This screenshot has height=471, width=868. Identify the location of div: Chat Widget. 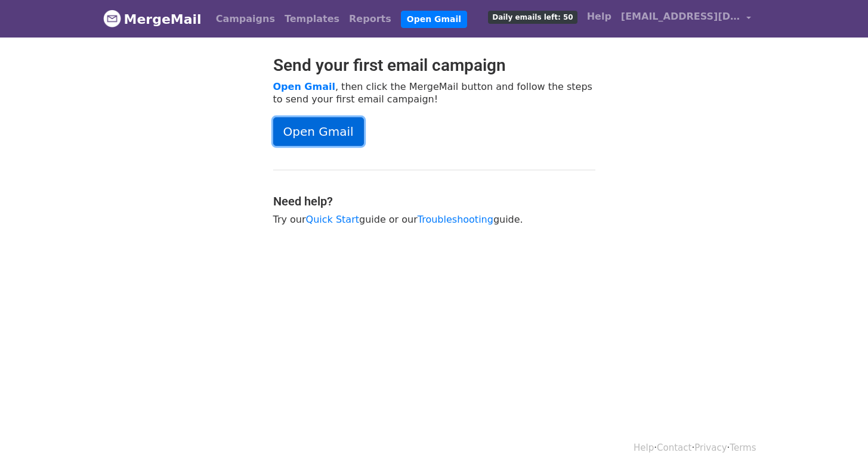
(838, 443).